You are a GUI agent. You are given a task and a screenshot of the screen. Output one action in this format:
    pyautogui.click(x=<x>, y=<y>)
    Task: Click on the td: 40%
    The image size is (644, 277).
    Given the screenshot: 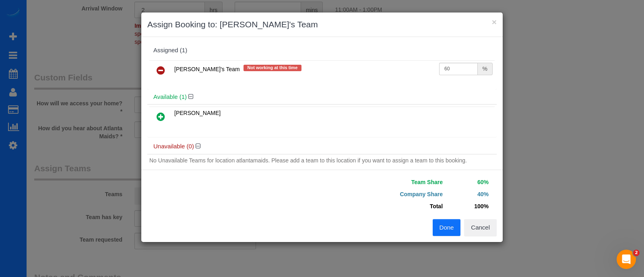 What is the action you would take?
    pyautogui.click(x=468, y=194)
    